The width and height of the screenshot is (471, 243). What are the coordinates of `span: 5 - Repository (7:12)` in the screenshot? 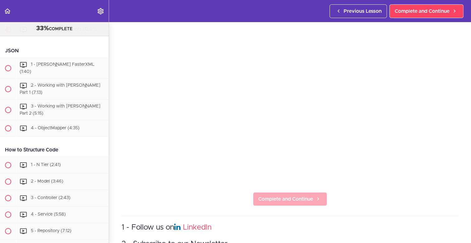 It's located at (51, 231).